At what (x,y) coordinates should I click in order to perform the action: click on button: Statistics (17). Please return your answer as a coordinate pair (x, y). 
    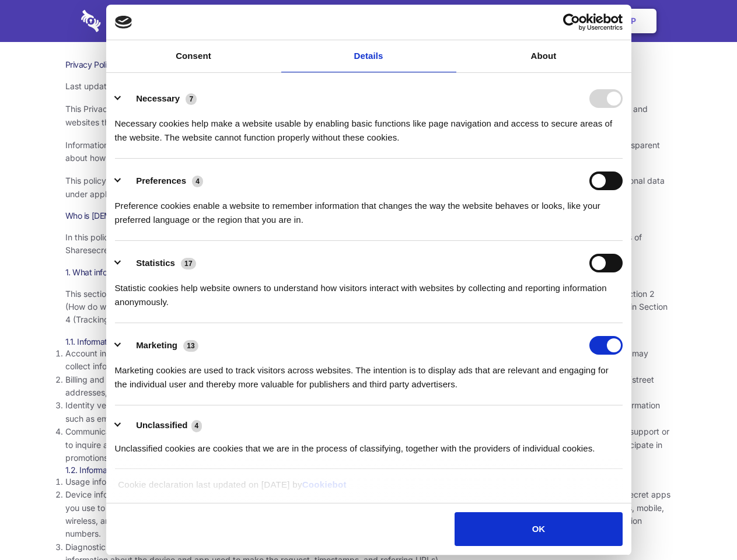
    Looking at the image, I should click on (160, 263).